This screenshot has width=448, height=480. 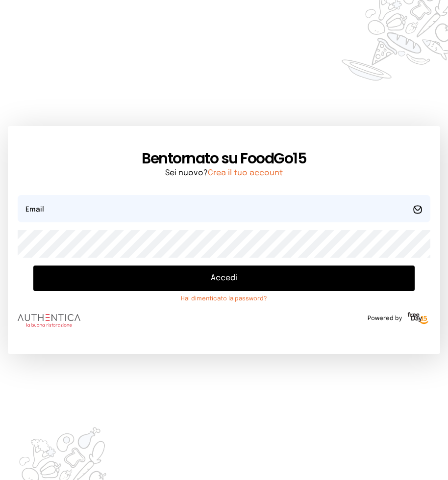 I want to click on img: logo-freeday.3e08031.png, so click(x=418, y=318).